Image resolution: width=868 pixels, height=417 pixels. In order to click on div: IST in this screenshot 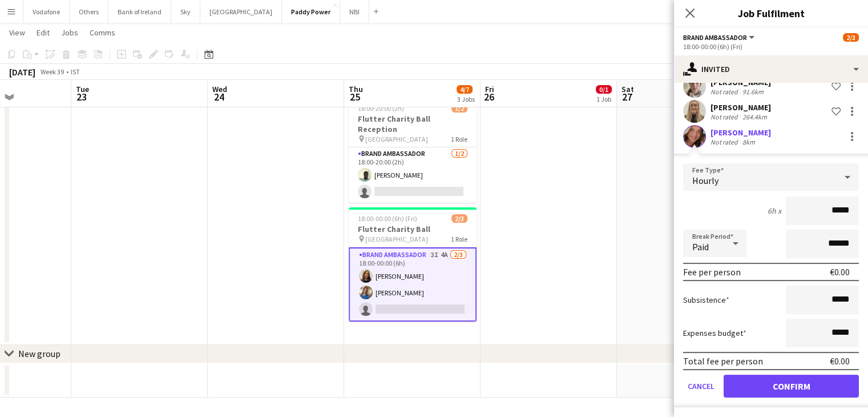, I will do `click(75, 71)`.